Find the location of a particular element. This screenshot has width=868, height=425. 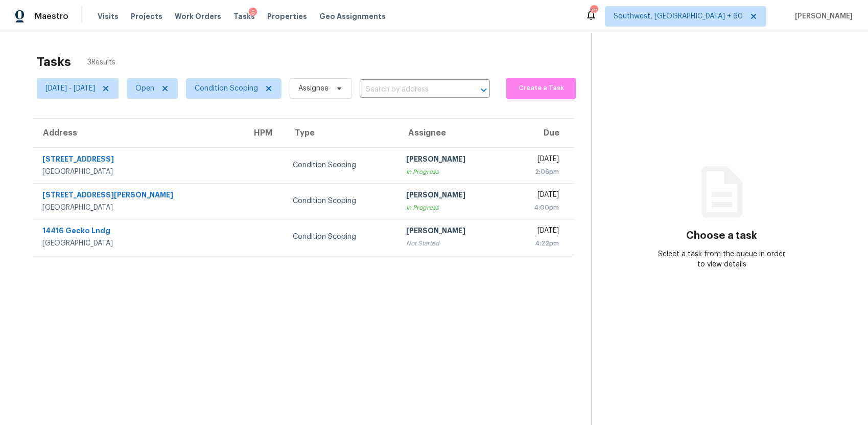

span: Maestro is located at coordinates (52, 17).